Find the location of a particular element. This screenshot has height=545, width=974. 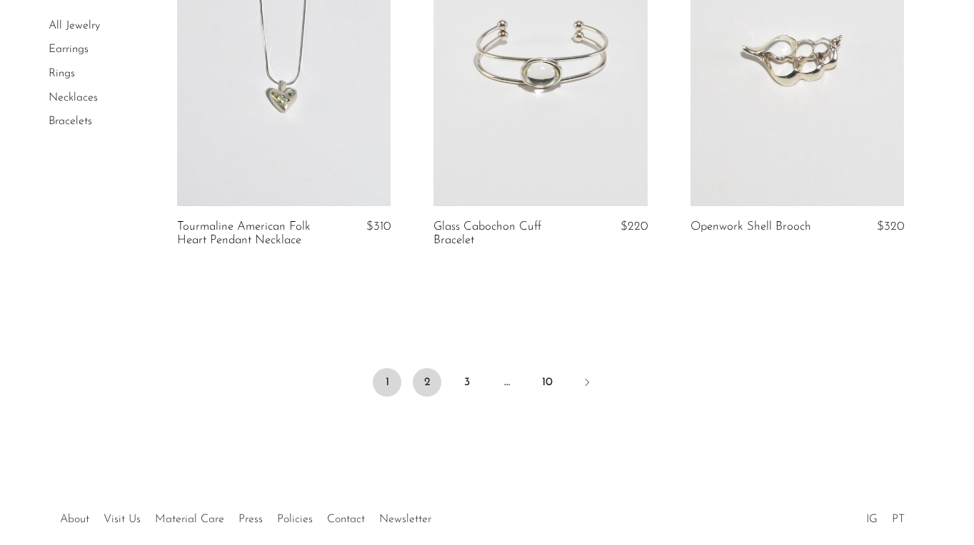

a: PT is located at coordinates (898, 520).